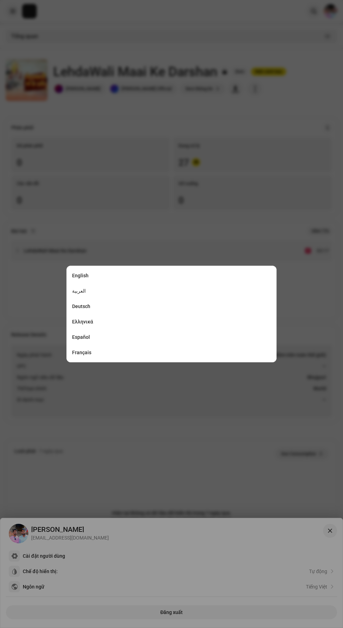 This screenshot has height=628, width=343. I want to click on div: Français, so click(81, 352).